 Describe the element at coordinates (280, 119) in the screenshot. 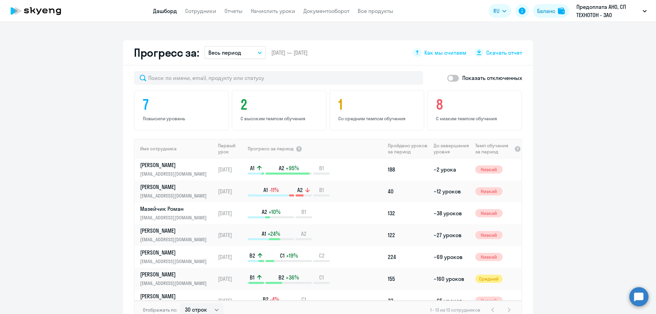

I see `p: С высоким темпом обучения` at that location.